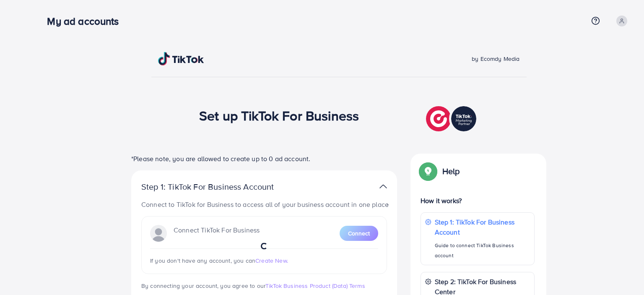  Describe the element at coordinates (482, 250) in the screenshot. I see `p: Guide to connect TikTok Business account` at that location.